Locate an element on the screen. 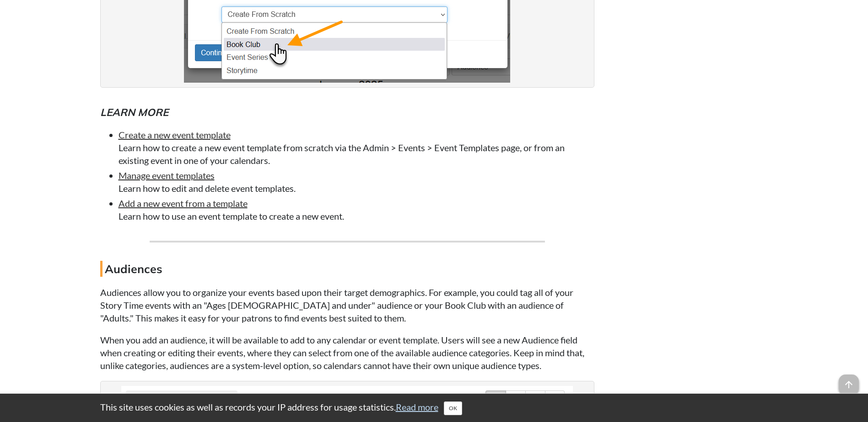 This screenshot has width=868, height=422. li: Learn how to create a new event template from scratch via the Admin > Events > Event Templates pa... is located at coordinates (357, 147).